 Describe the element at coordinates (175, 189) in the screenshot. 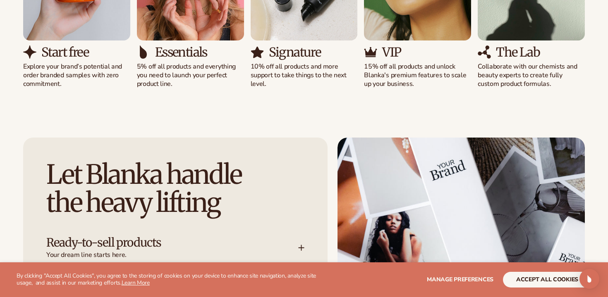

I see `h2: Let Blanka handle the heavy lifting` at that location.